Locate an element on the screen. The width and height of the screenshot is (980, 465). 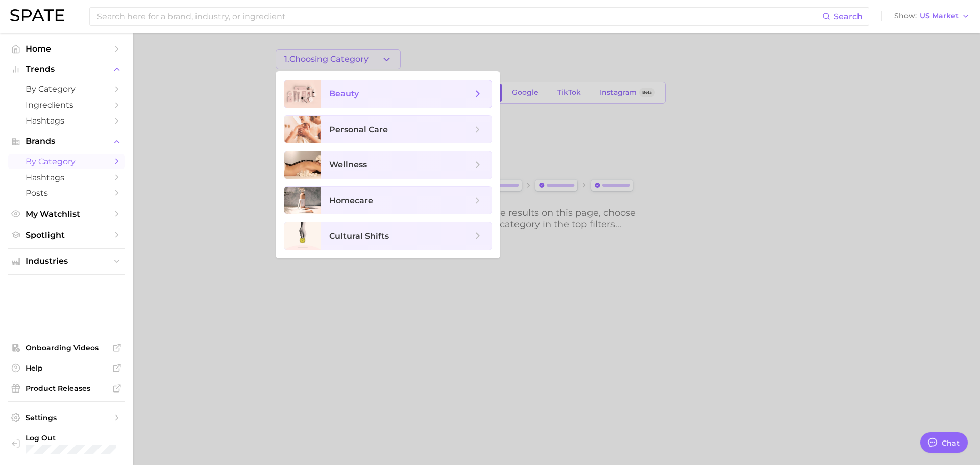
button: Brands is located at coordinates (67, 141).